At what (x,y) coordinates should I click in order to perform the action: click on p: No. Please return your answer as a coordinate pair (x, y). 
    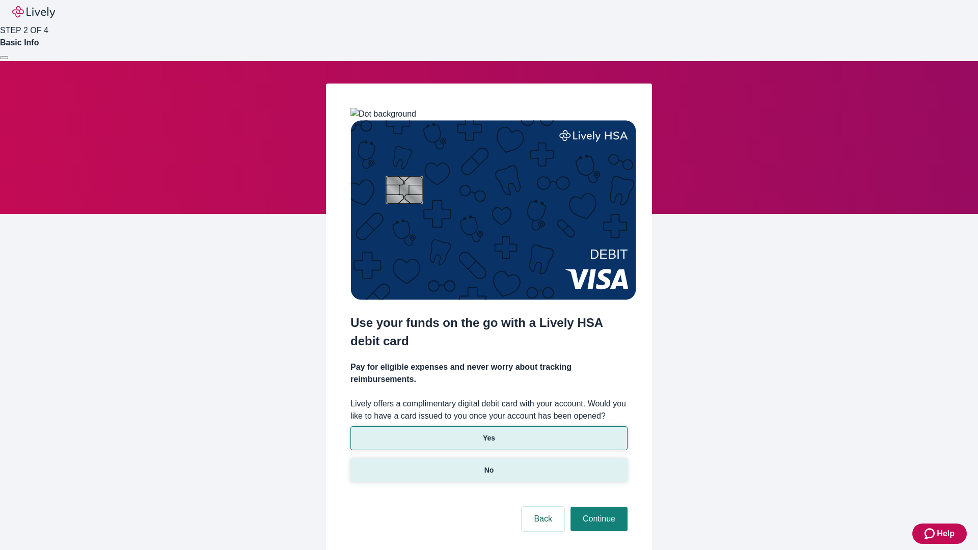
    Looking at the image, I should click on (489, 470).